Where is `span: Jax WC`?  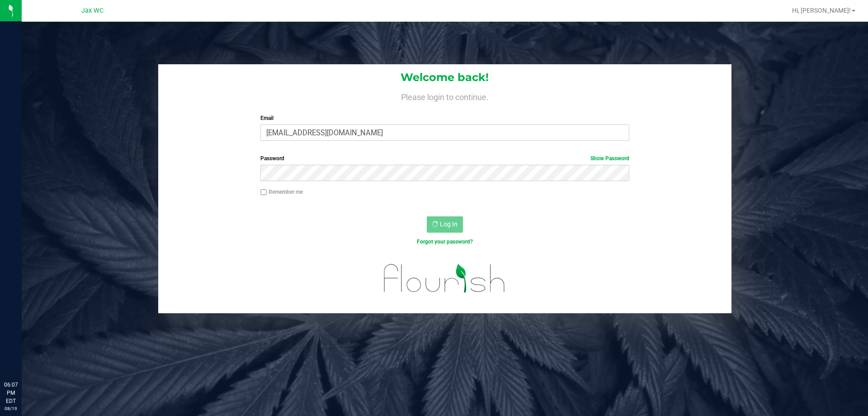
span: Jax WC is located at coordinates (92, 11).